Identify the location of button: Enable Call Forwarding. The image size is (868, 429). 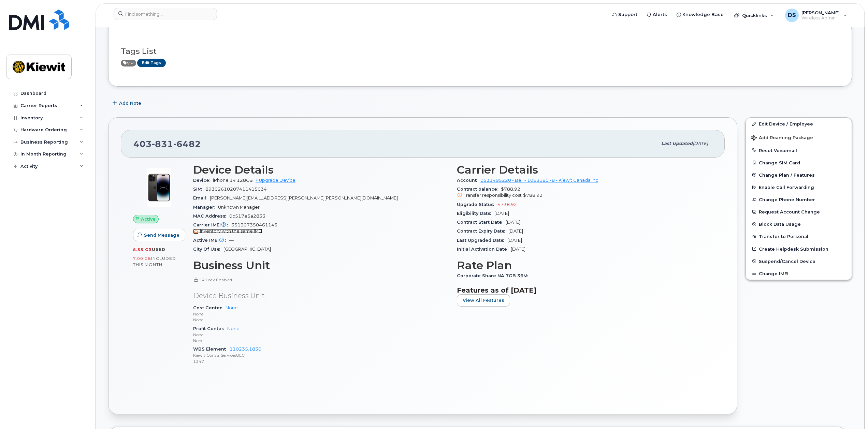
(798, 187).